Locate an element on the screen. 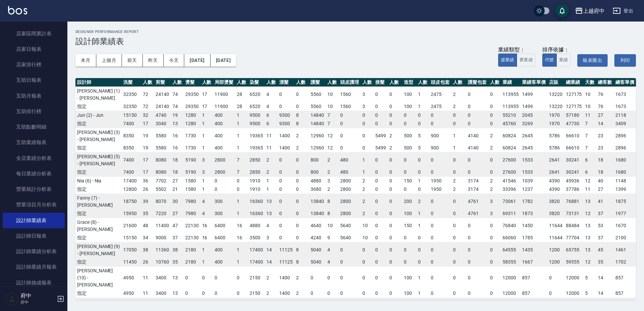 This screenshot has height=311, width=644. td: 5 is located at coordinates (423, 136).